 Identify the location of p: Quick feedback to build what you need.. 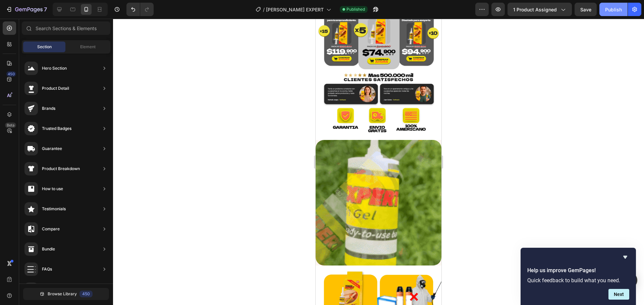
(578, 280).